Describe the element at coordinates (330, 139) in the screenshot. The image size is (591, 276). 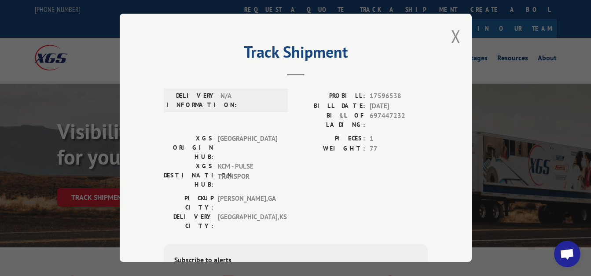
I see `label: PIECES:` at that location.